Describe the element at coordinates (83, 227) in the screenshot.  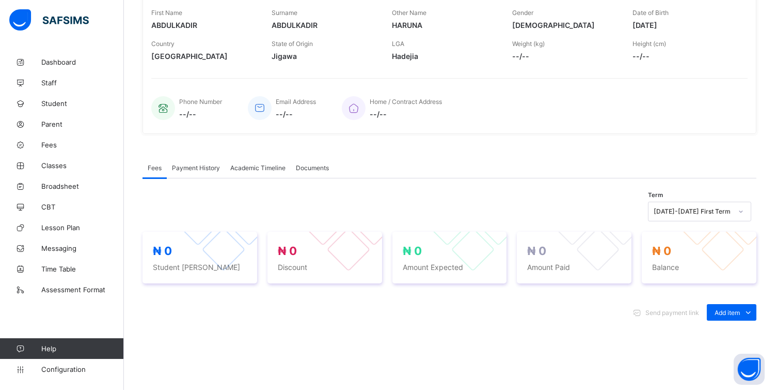
I see `span: Lesson Plan` at that location.